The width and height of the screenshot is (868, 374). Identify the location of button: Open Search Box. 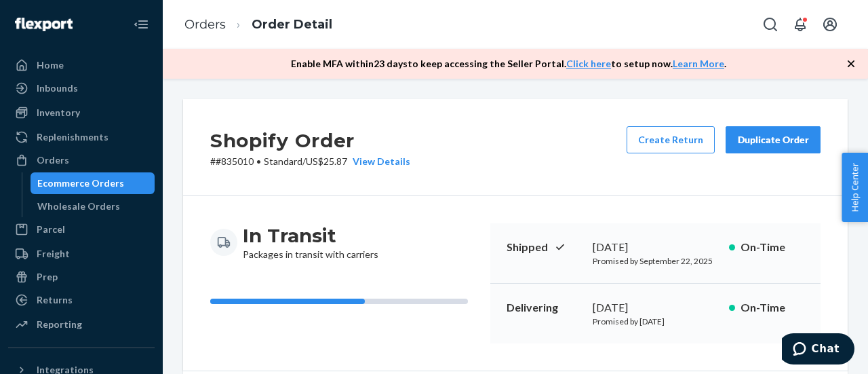
(770, 24).